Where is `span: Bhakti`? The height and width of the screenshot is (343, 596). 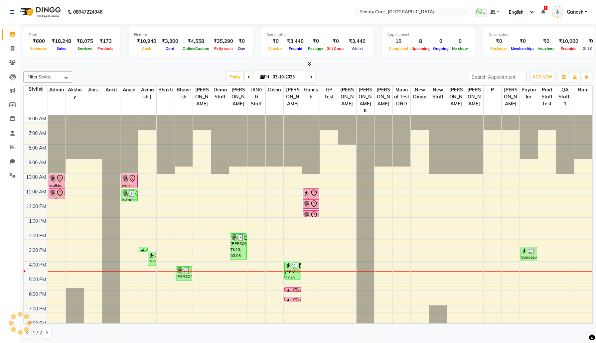
span: Bhakti is located at coordinates (166, 90).